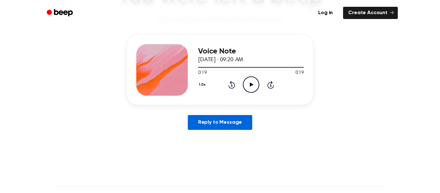 Image resolution: width=440 pixels, height=193 pixels. Describe the element at coordinates (60, 13) in the screenshot. I see `a: Beep` at that location.